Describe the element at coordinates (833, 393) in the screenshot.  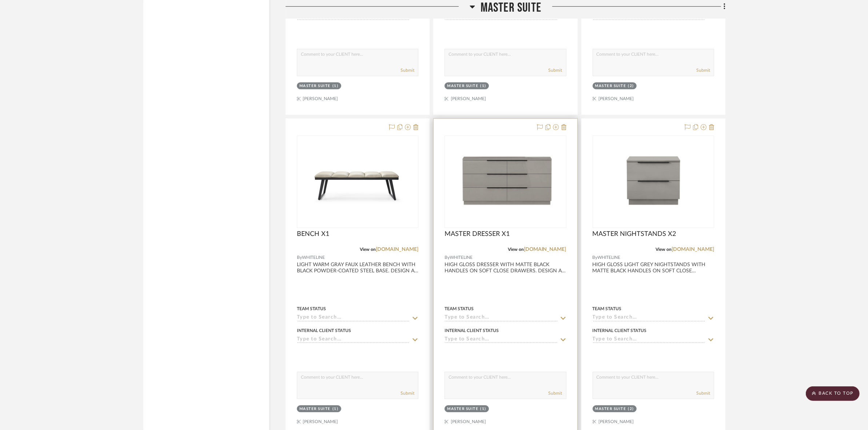
I see `scroll-to-top-button: BACK TO TOP` at that location.